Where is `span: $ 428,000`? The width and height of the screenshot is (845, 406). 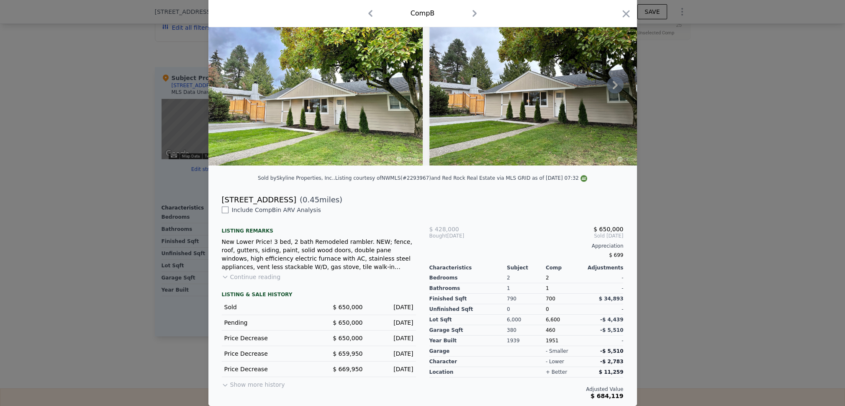
span: $ 428,000 is located at coordinates (444, 229).